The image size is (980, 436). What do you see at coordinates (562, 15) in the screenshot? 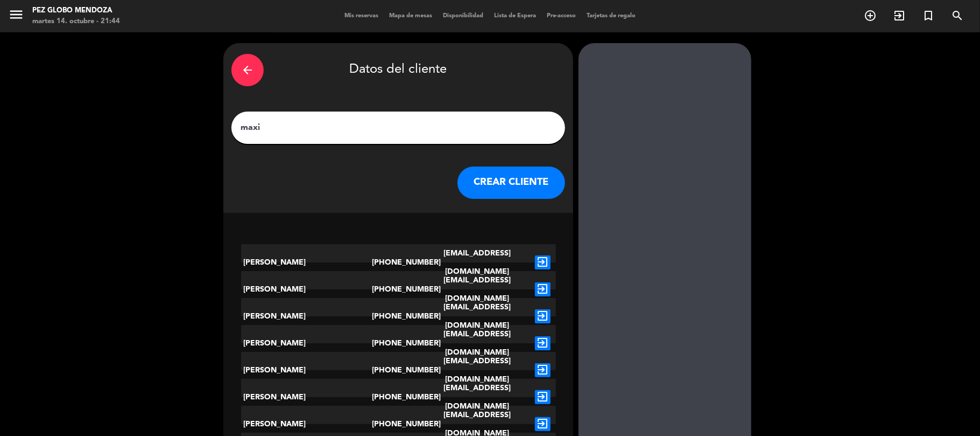
I see `span: Pre-acceso` at bounding box center [562, 15].